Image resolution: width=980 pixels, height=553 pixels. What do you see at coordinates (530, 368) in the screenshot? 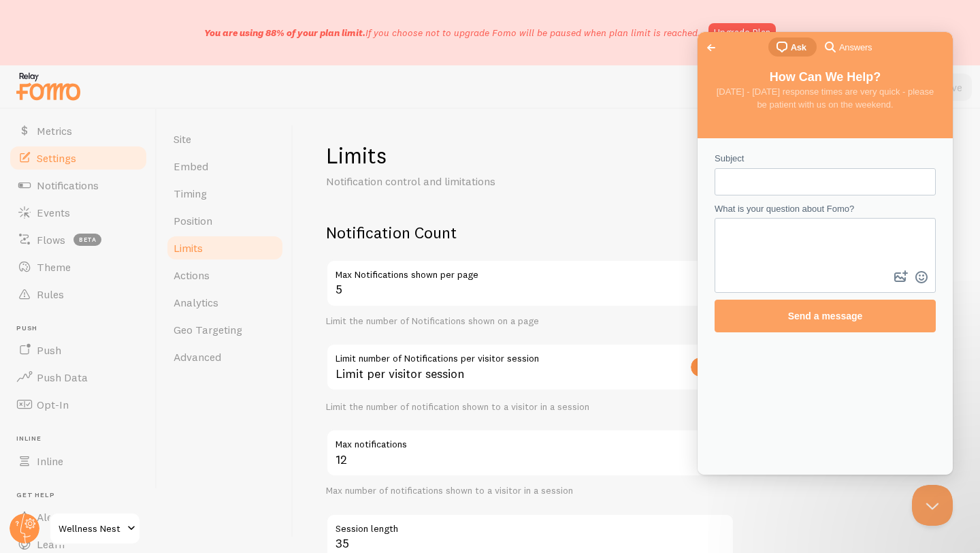
I see `div: Limit per visitor session` at bounding box center [530, 368].